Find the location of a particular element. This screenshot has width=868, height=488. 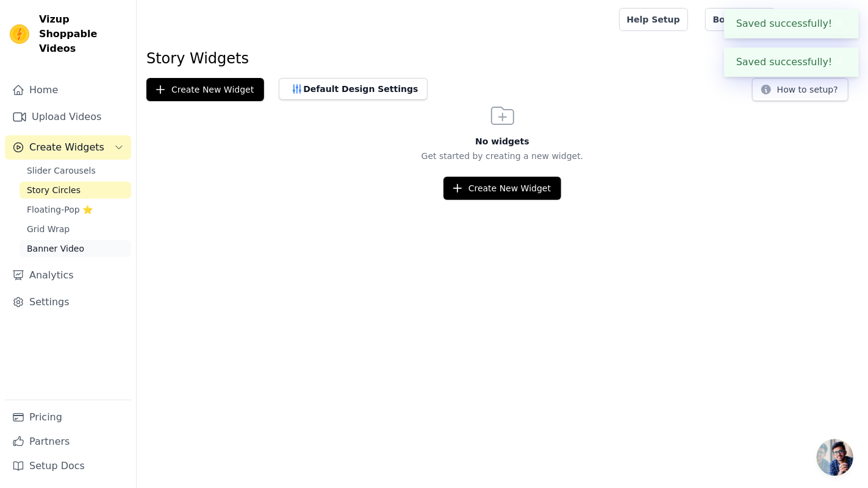

span: Create Widgets is located at coordinates (67, 147).